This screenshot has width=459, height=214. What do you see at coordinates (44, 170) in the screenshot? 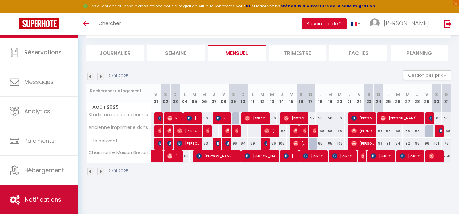
I see `span: Hébergement` at bounding box center [44, 170].